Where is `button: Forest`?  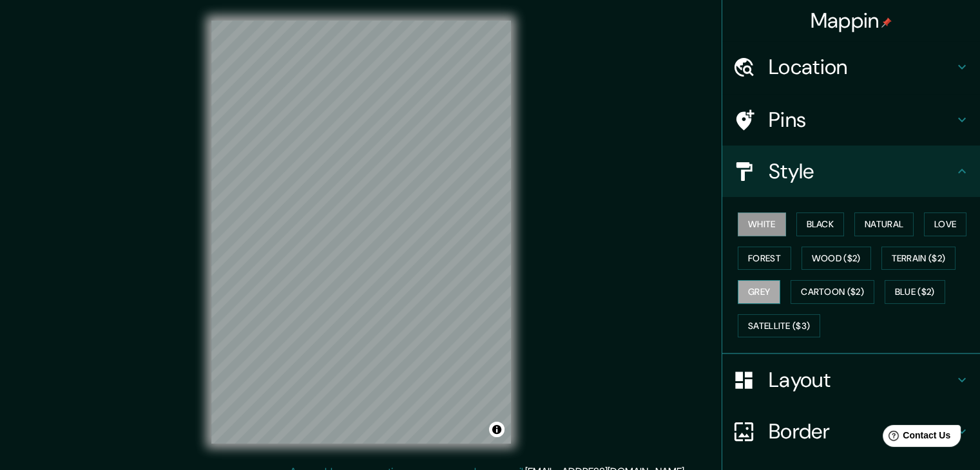
button: Forest is located at coordinates (764, 258).